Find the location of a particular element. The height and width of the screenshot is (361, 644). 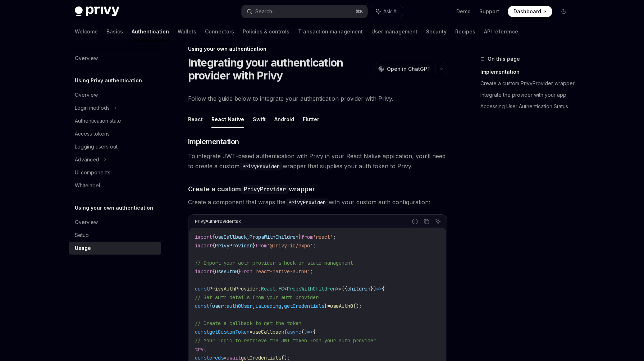

button: Ask AI is located at coordinates (438, 222).